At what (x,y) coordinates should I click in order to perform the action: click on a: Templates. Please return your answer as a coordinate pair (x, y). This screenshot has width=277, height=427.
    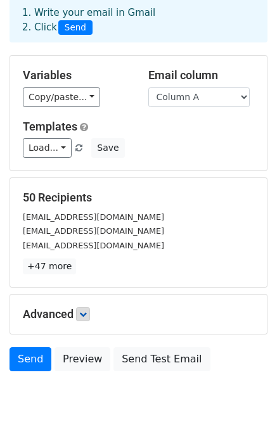
    Looking at the image, I should click on (50, 126).